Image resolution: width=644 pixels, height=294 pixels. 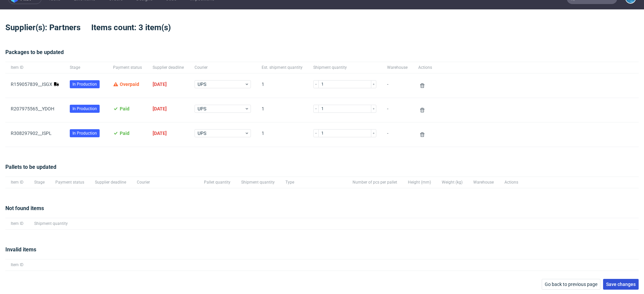 I want to click on div: Not found items, so click(x=322, y=211).